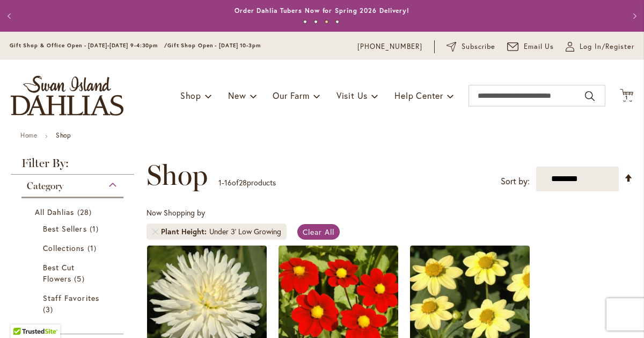 This screenshot has height=338, width=644. What do you see at coordinates (607, 47) in the screenshot?
I see `span: Log In/Register` at bounding box center [607, 47].